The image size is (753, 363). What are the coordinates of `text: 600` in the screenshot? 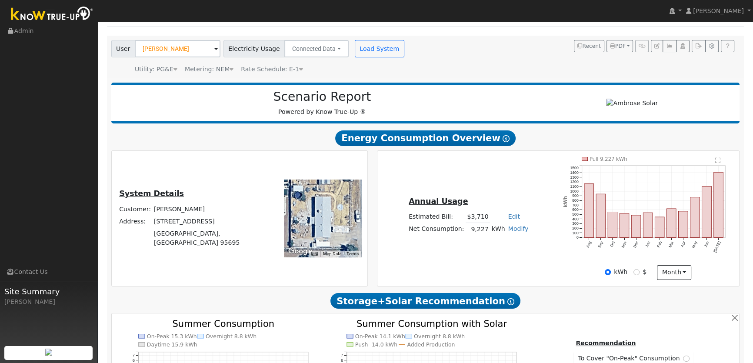 It's located at (575, 209).